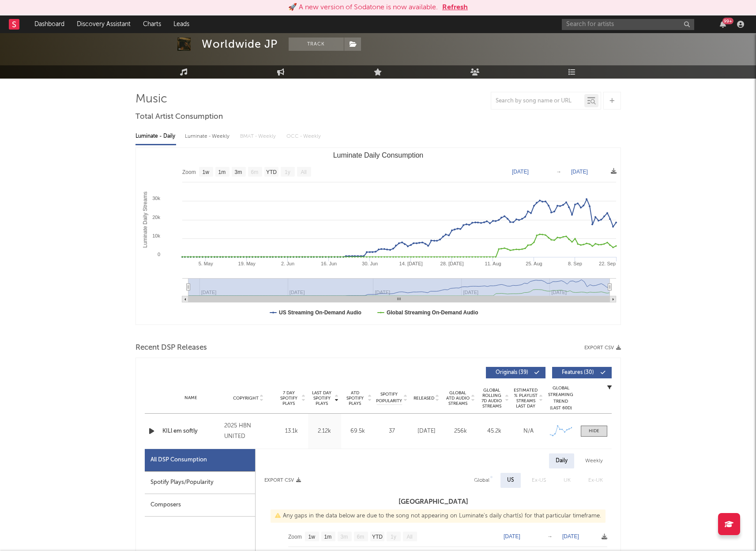 This screenshot has height=551, width=756. I want to click on text: Global Streaming On-Demand Audio, so click(432, 313).